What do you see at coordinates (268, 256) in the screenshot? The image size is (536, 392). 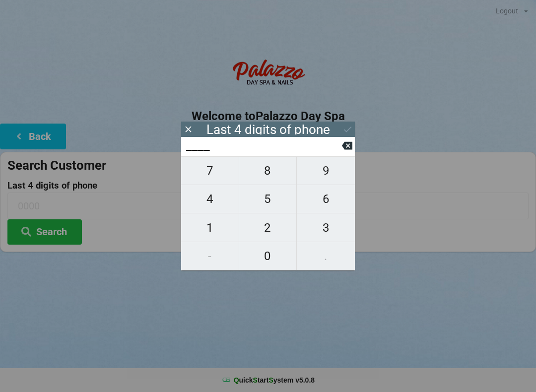 I see `span: 0` at bounding box center [268, 256].